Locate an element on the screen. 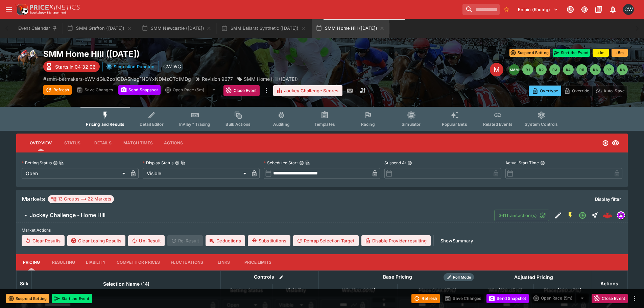 The height and width of the screenshot is (308, 644). button: Status is located at coordinates (72, 143).